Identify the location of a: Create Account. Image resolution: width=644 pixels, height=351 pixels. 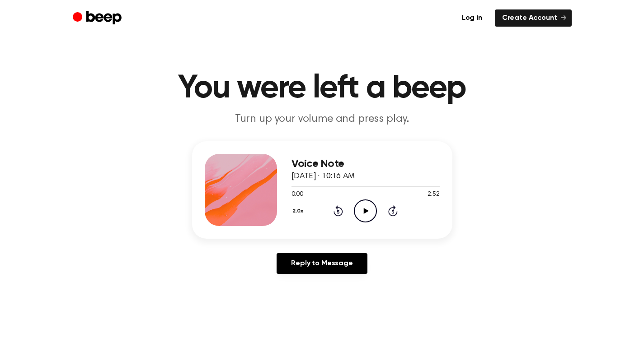
(533, 18).